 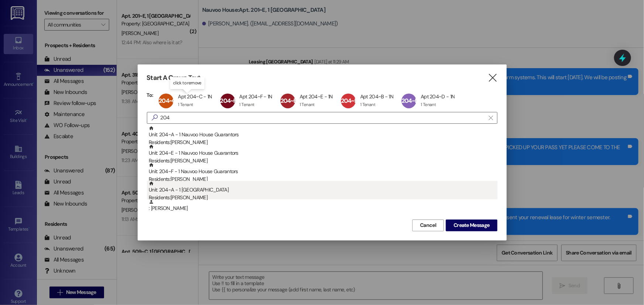 What do you see at coordinates (288, 101) in the screenshot?
I see `span: 204~E` at bounding box center [288, 101].